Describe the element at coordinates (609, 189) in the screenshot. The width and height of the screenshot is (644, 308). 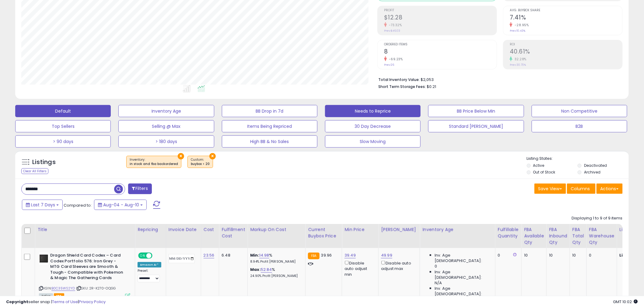
I see `button: Actions` at that location.